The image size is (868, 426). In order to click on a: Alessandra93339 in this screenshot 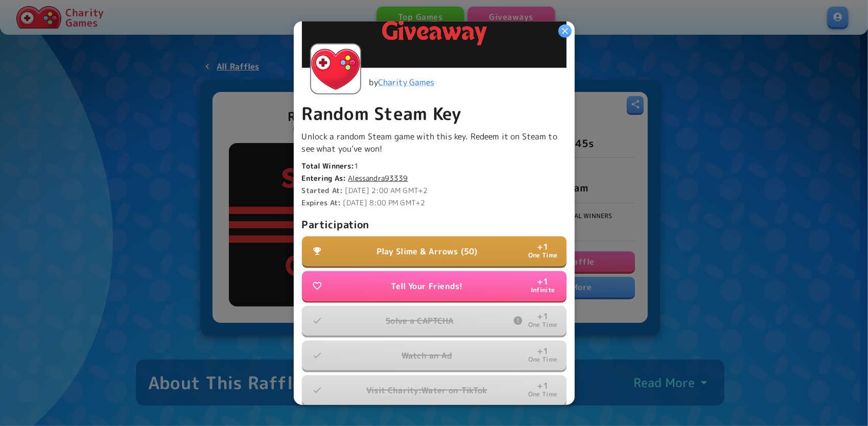, I will do `click(378, 178)`.